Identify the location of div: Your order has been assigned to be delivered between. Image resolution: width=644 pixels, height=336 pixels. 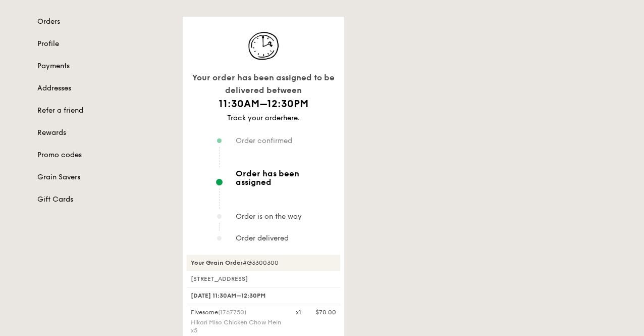
(263, 84).